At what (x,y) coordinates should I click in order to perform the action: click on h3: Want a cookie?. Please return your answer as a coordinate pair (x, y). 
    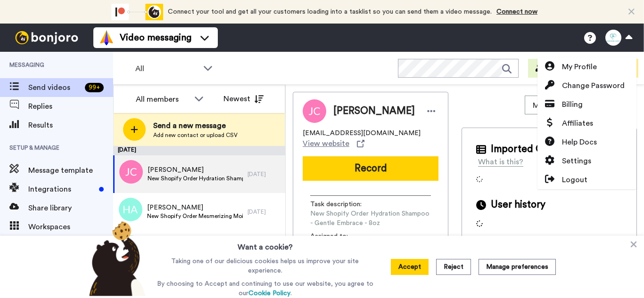
    Looking at the image, I should click on (265, 244).